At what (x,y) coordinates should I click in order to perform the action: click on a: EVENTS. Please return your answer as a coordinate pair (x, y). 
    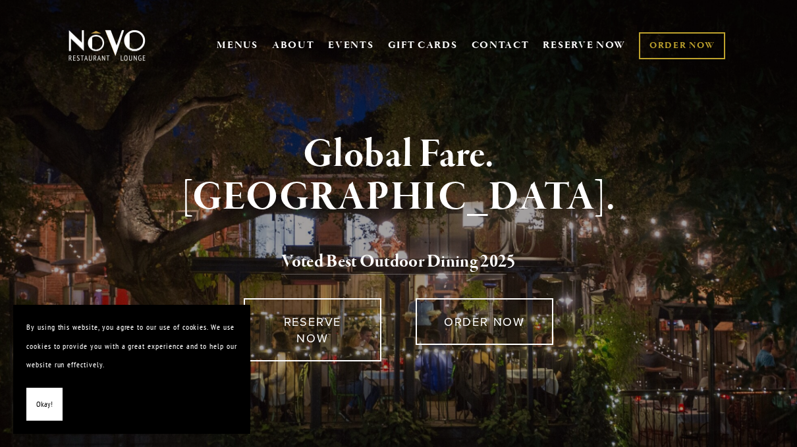
    Looking at the image, I should click on (351, 45).